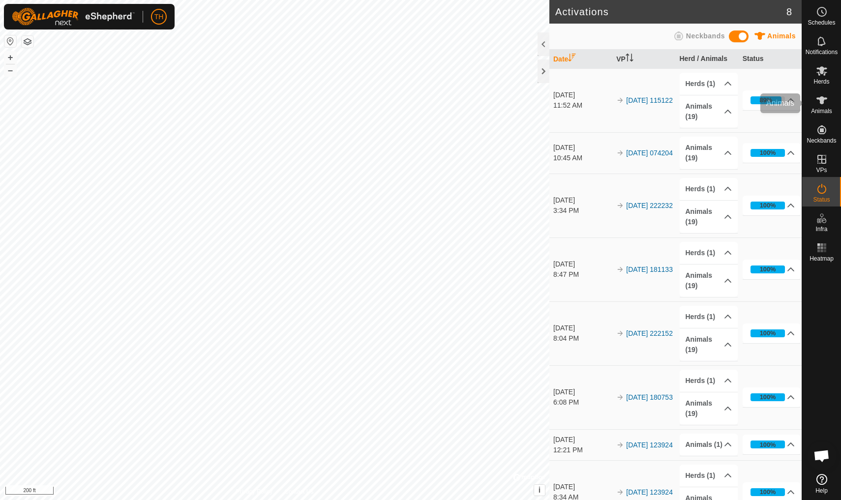  I want to click on a: Help, so click(822, 484).